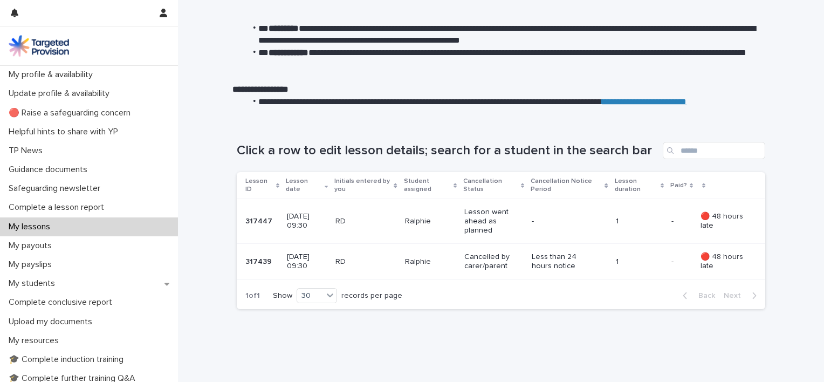 Image resolution: width=824 pixels, height=382 pixels. Describe the element at coordinates (36, 340) in the screenshot. I see `p: My resources` at that location.